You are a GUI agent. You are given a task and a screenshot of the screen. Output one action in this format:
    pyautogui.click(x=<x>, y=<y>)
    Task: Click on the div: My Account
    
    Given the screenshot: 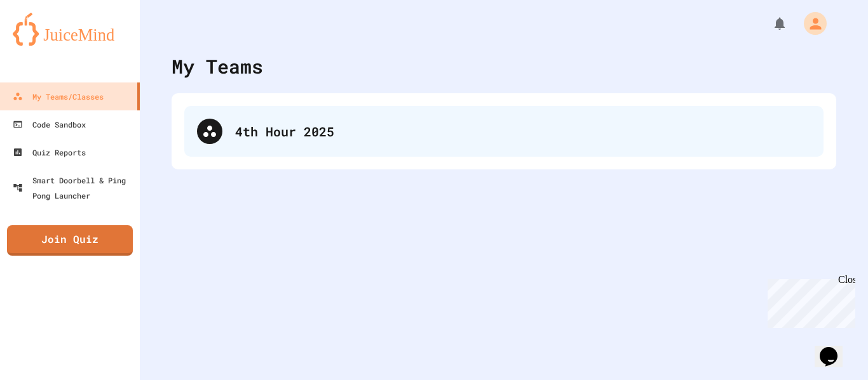 What is the action you would take?
    pyautogui.click(x=810, y=24)
    